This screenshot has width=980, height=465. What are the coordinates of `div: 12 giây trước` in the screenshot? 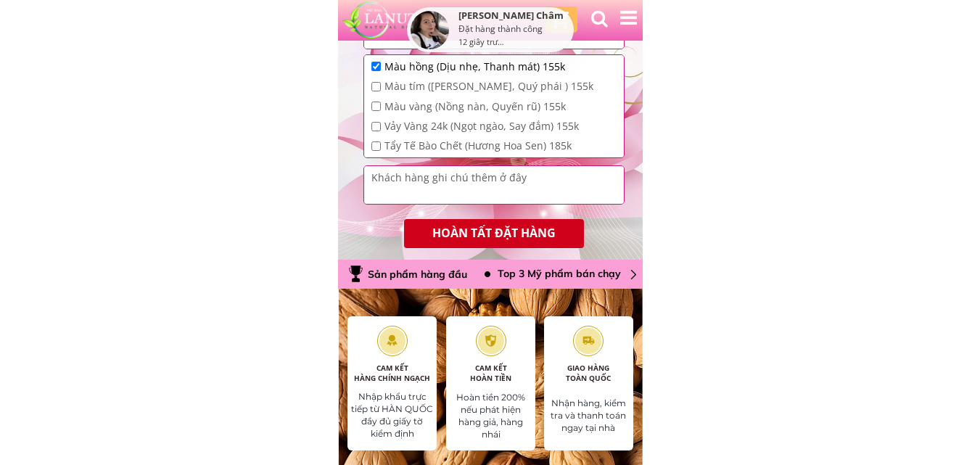 It's located at (481, 42).